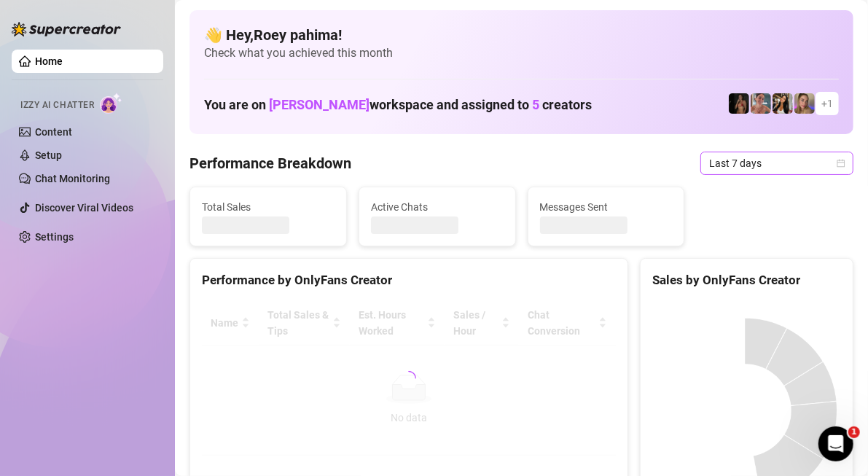 Image resolution: width=868 pixels, height=476 pixels. What do you see at coordinates (54, 237) in the screenshot?
I see `a: Settings` at bounding box center [54, 237].